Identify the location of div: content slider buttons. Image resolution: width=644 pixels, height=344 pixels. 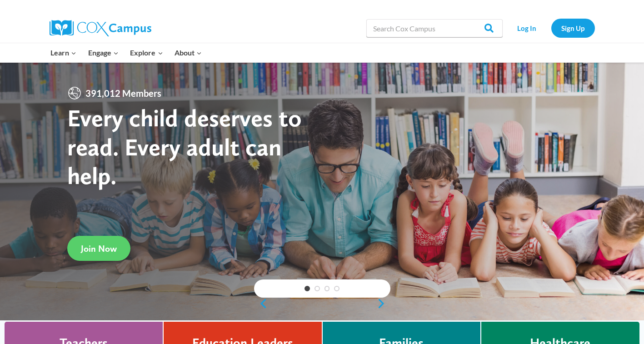
(322, 303).